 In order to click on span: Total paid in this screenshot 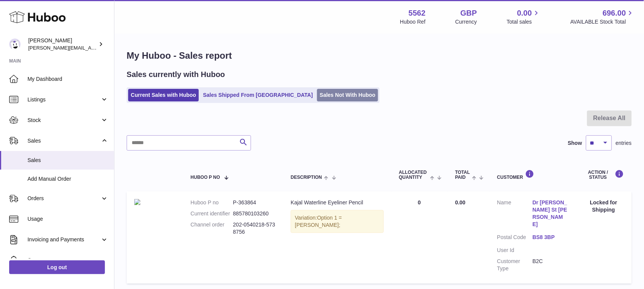, I will do `click(462, 175)`.